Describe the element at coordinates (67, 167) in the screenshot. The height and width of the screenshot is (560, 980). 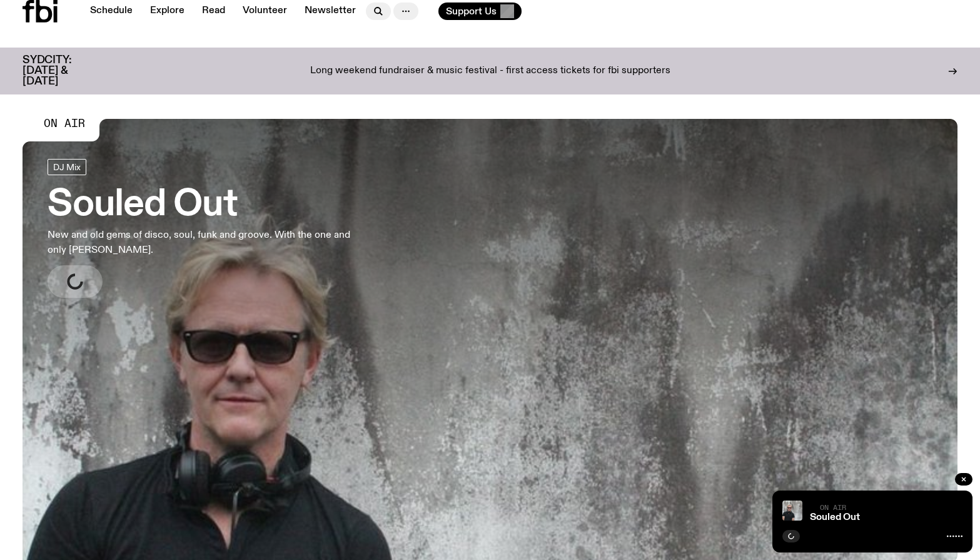
I see `a: DJ Mix` at that location.